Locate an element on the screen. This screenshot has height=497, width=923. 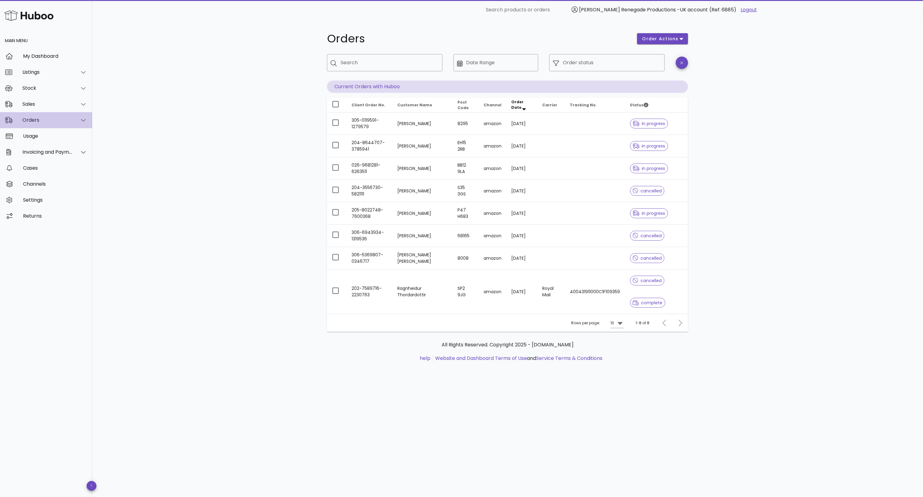
td: 400431911000C1F109359 is located at coordinates (595, 291).